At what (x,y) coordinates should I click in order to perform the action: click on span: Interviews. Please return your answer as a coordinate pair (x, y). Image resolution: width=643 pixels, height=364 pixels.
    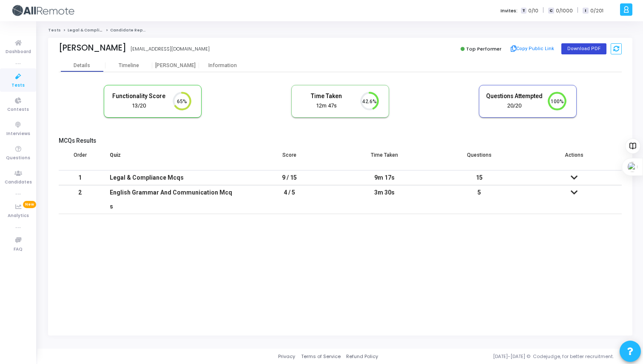
    Looking at the image, I should click on (19, 134).